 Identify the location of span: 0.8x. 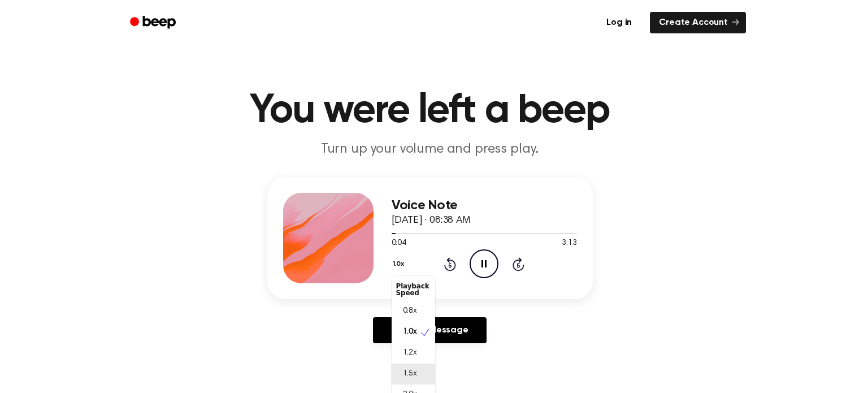
(410, 311).